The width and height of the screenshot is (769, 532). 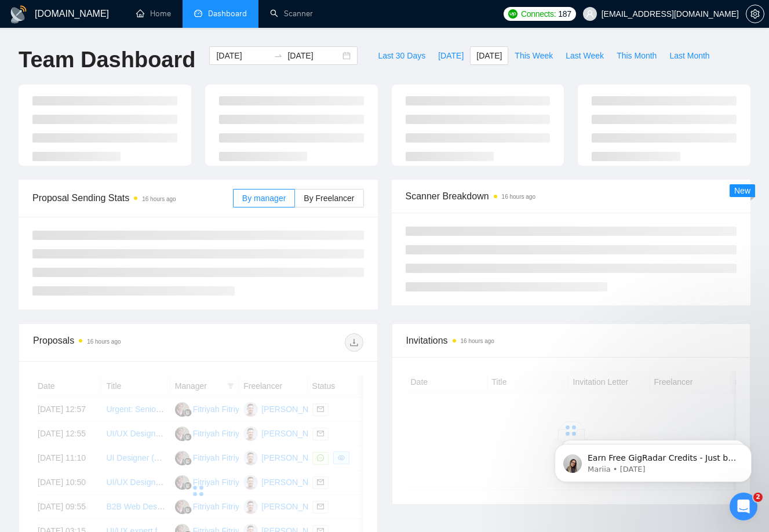 What do you see at coordinates (572, 340) in the screenshot?
I see `span: Invitations` at bounding box center [572, 340].